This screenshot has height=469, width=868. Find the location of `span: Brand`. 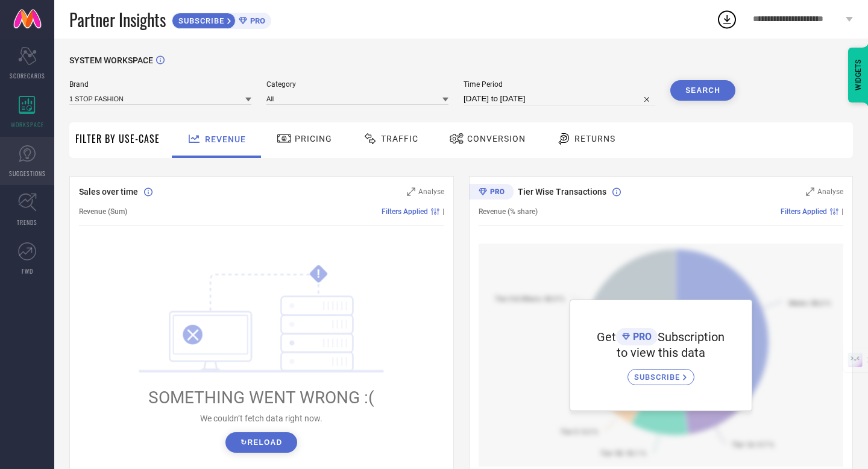

span: Brand is located at coordinates (161, 84).